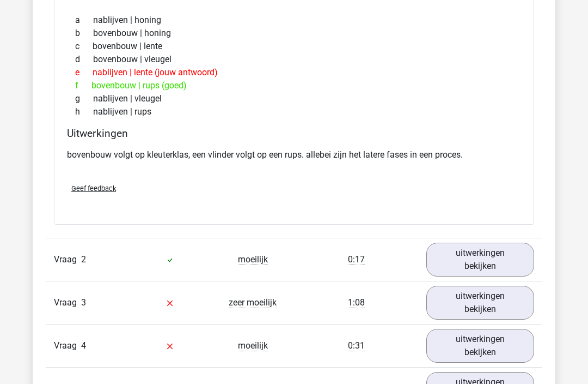 The width and height of the screenshot is (588, 384). I want to click on div: bovenbouw | lente, so click(294, 46).